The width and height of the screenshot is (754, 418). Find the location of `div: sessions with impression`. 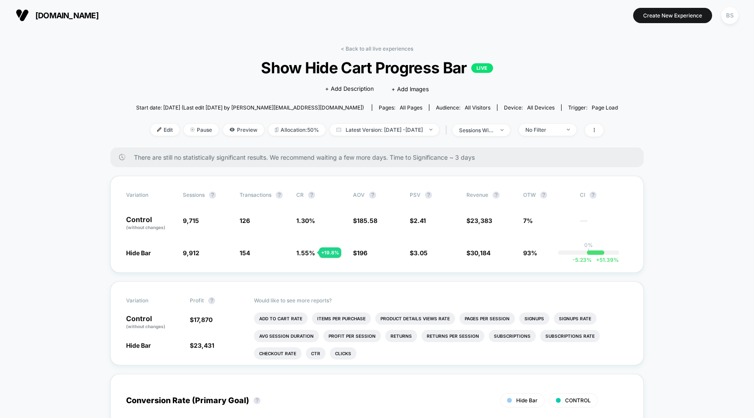

div: sessions with impression is located at coordinates (476, 130).